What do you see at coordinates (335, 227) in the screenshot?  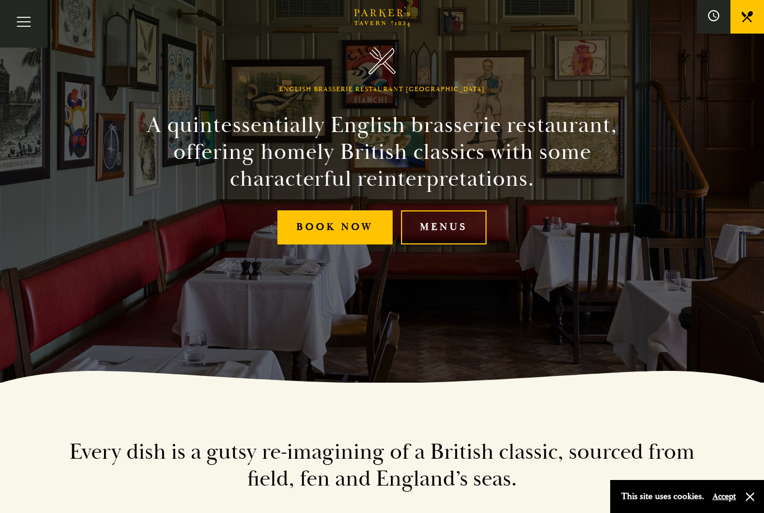 I see `a: Book Now` at bounding box center [335, 227].